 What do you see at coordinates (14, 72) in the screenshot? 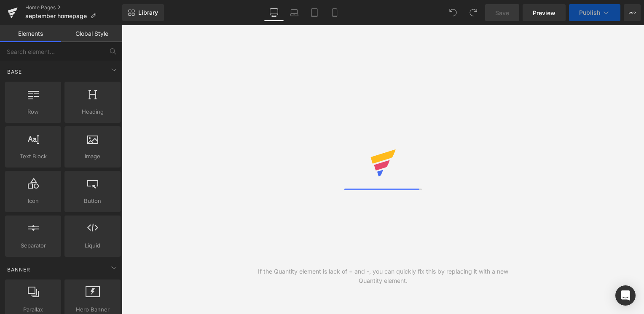
I see `span: Base` at bounding box center [14, 72].